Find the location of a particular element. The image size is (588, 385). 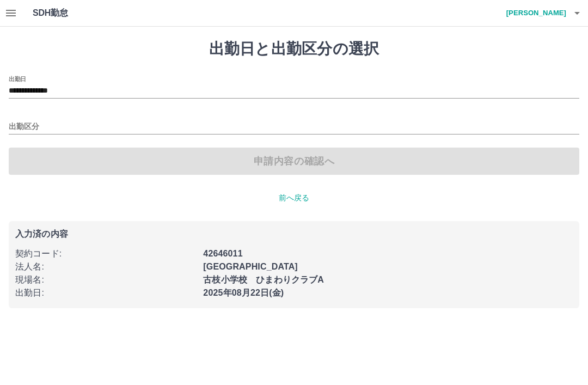

b: 古枝小学校 ひまわりクラブA is located at coordinates (264, 279).